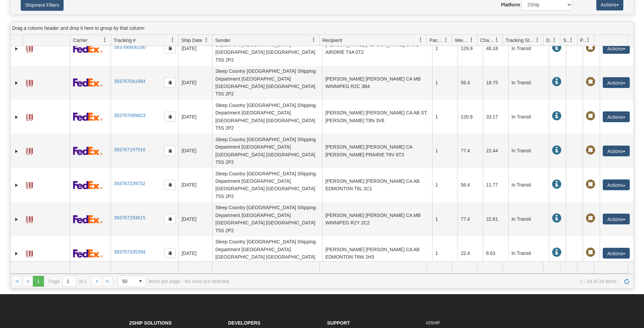  Describe the element at coordinates (69, 281) in the screenshot. I see `input: Page 1` at that location.